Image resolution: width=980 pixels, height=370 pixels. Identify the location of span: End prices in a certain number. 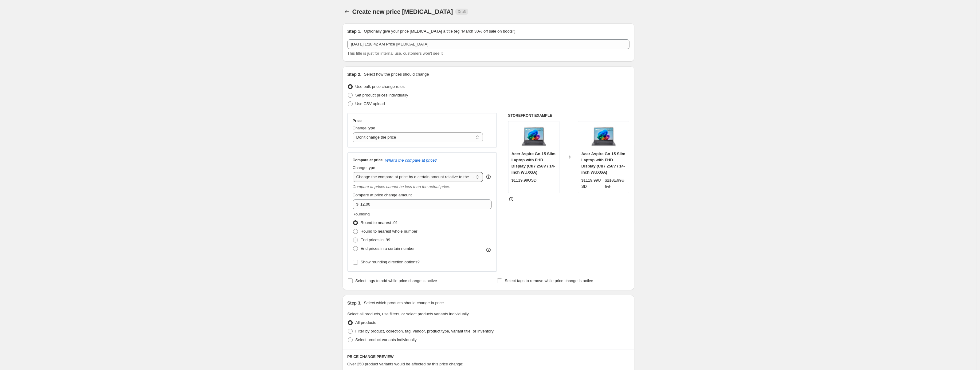
(388, 249).